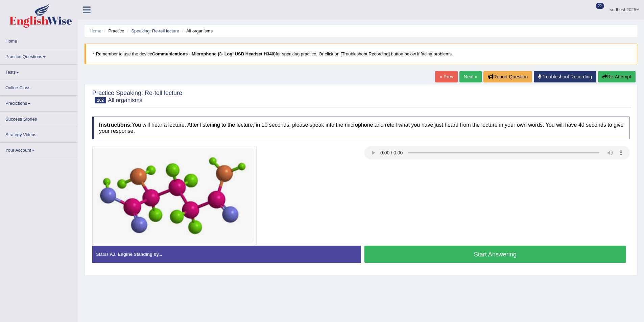  I want to click on span: 22, so click(600, 6).